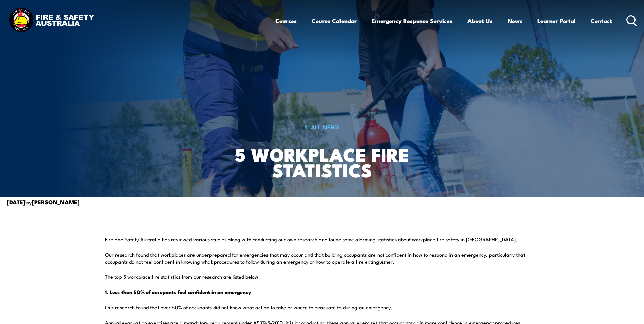 This screenshot has width=644, height=324. I want to click on a: Course Calendar, so click(334, 20).